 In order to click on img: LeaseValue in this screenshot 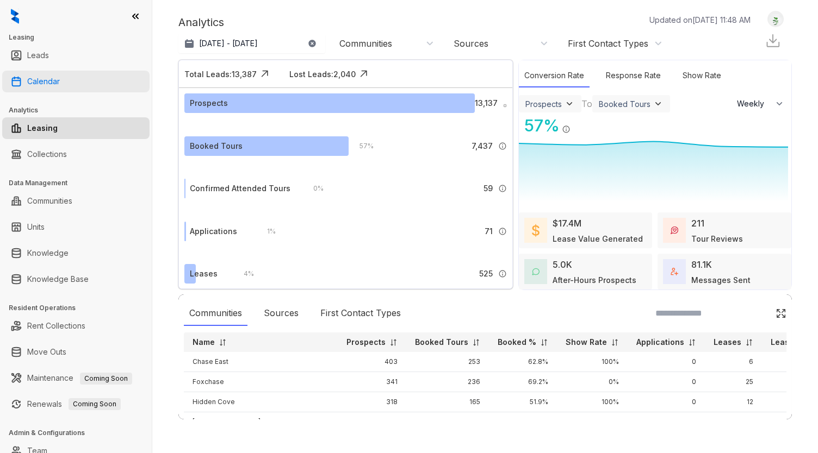, I will do `click(536, 231)`.